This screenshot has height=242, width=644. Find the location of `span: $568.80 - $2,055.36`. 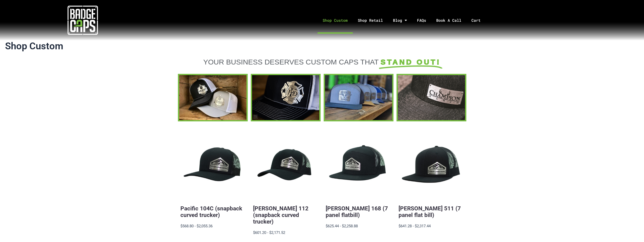

span: $568.80 - $2,055.36 is located at coordinates (196, 226).